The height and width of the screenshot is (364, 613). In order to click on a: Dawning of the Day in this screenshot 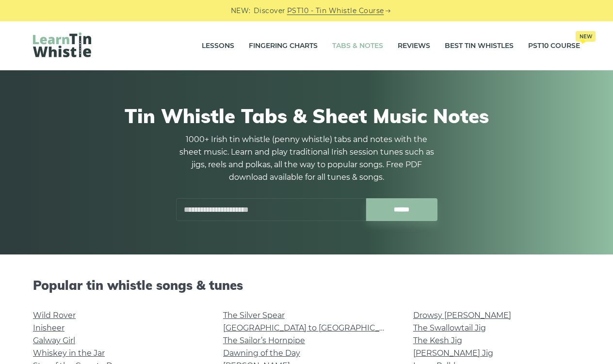, I will do `click(262, 353)`.